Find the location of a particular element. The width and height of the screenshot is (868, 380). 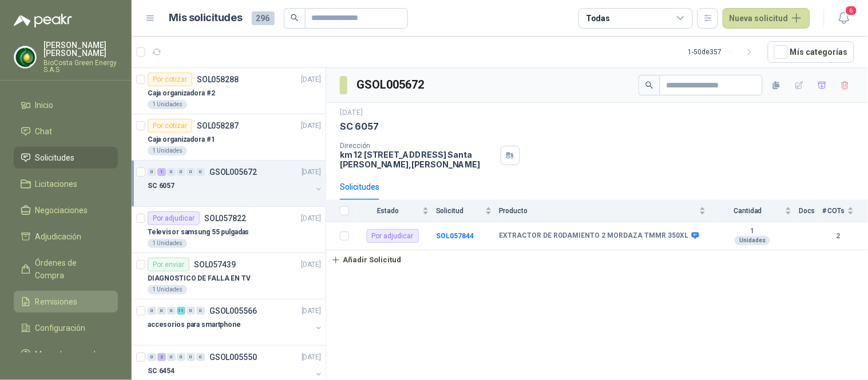

a: Solicitudes is located at coordinates (66, 158).